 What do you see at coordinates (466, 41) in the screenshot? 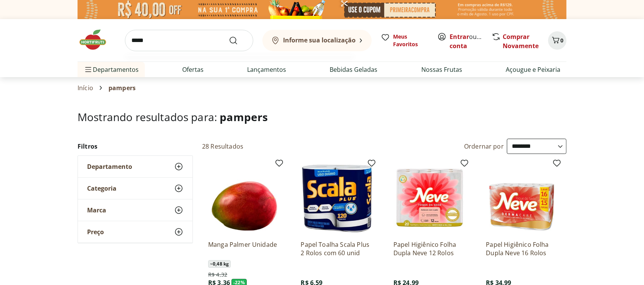
I see `span: ou` at bounding box center [466, 41].